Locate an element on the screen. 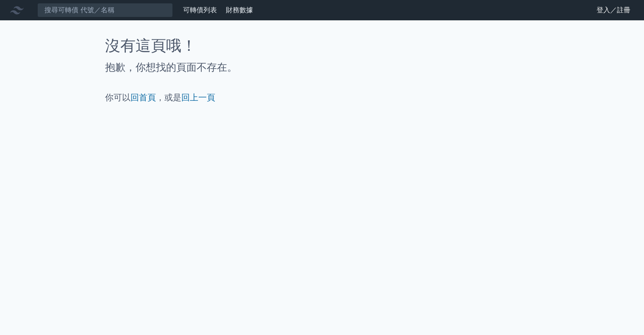 The height and width of the screenshot is (335, 644). h2: 抱歉，你想找的頁面不存在。 is located at coordinates (322, 68).